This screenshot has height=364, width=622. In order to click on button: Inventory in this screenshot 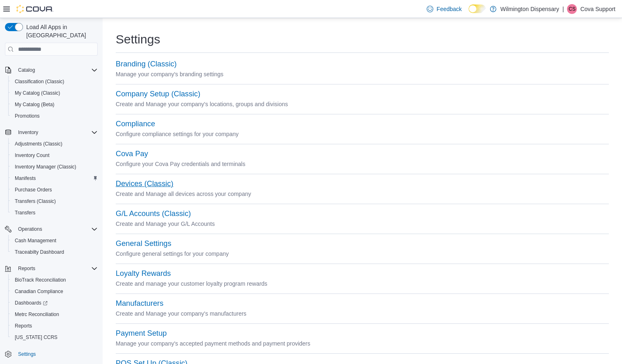, I will do `click(51, 133)`.